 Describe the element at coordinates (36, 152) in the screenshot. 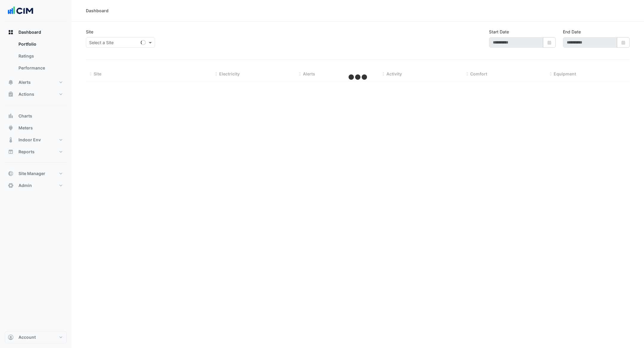

I see `button: Reports` at that location.